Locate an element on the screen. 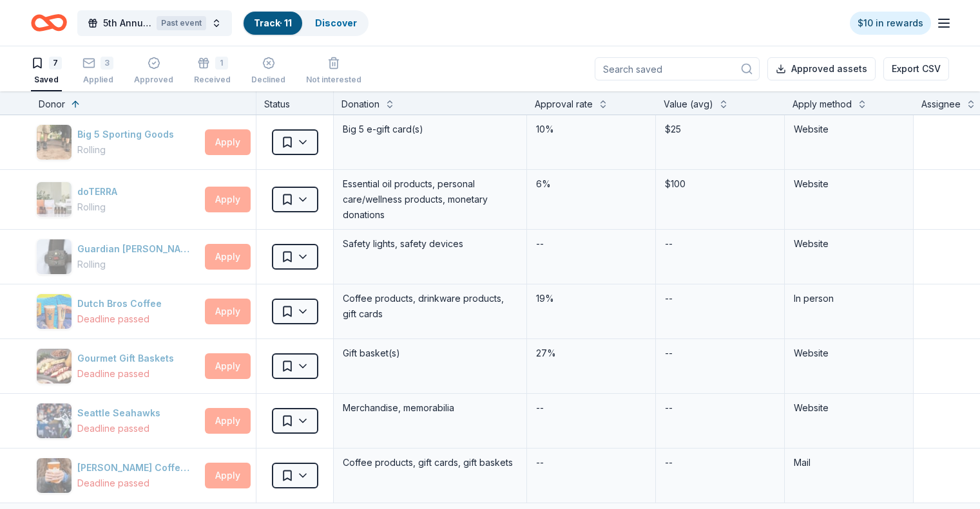 This screenshot has height=509, width=980. div: 27% is located at coordinates (591, 354).